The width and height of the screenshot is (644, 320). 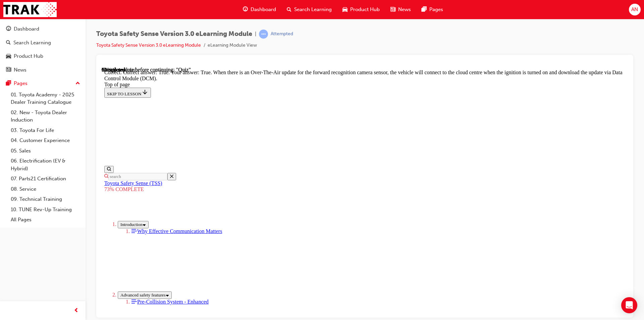 I want to click on span: Toyota Safety Sense Version 3.0 eLearning Module, so click(x=174, y=34).